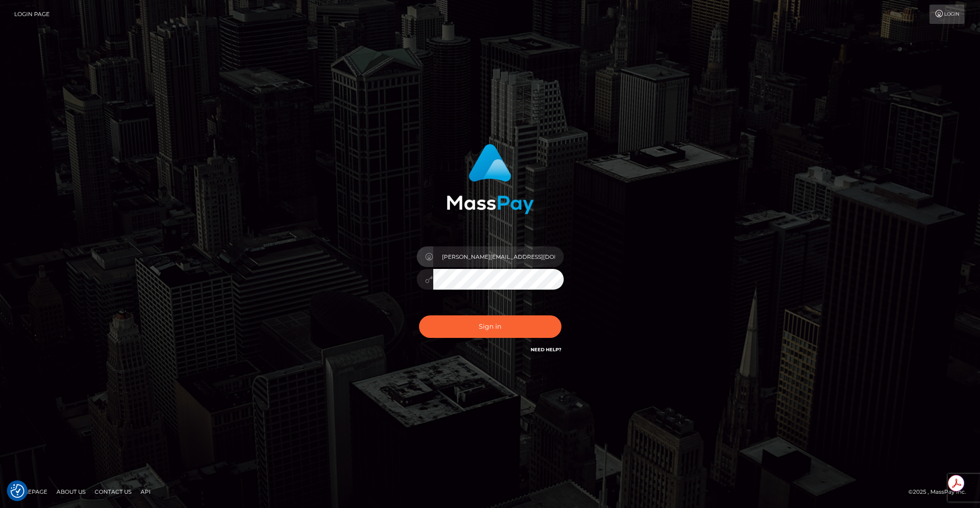 Image resolution: width=980 pixels, height=508 pixels. I want to click on a: Contact Us, so click(113, 491).